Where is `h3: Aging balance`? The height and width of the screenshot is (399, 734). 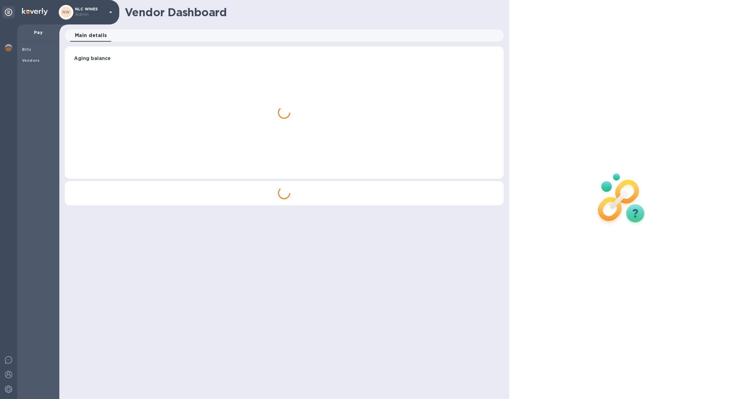
h3: Aging balance is located at coordinates (284, 58).